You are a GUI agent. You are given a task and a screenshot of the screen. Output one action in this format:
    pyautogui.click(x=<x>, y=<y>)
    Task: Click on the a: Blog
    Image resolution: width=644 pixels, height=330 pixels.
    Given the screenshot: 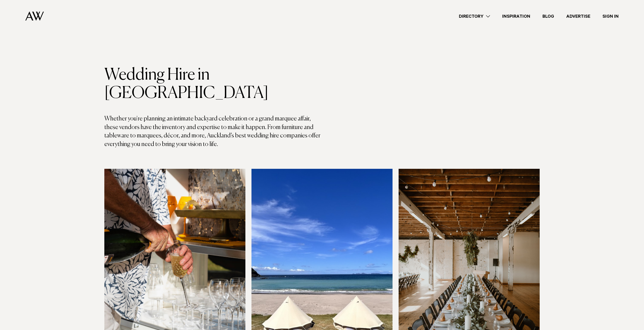 What is the action you would take?
    pyautogui.click(x=548, y=16)
    